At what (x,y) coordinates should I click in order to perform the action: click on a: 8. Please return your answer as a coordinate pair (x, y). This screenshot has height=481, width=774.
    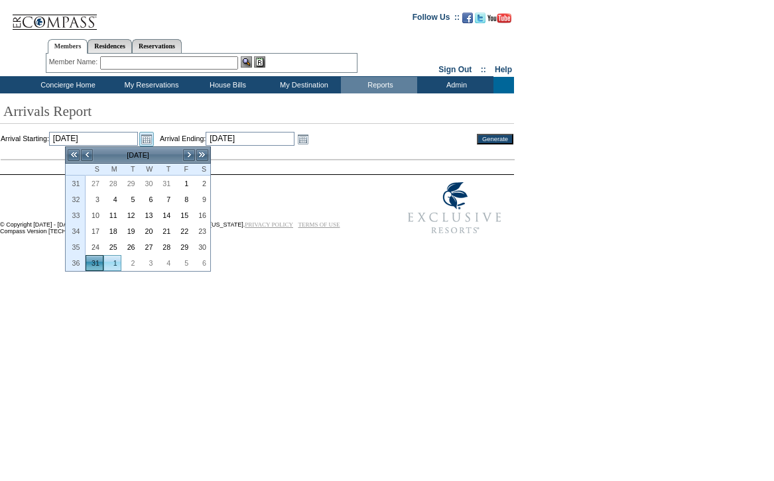
    Looking at the image, I should click on (183, 200).